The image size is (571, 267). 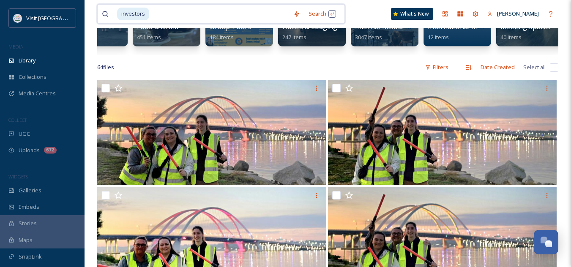 What do you see at coordinates (37, 93) in the screenshot?
I see `span: Media Centres` at bounding box center [37, 93].